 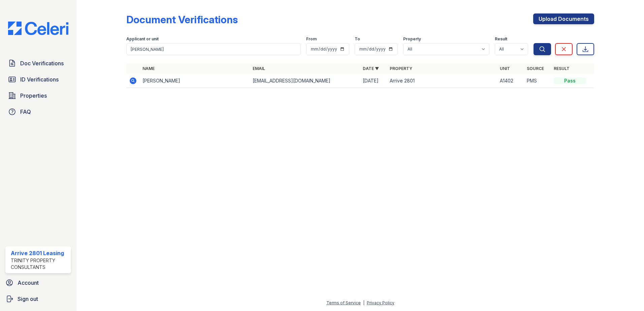 I want to click on input: Search by name, email, or unit number, so click(x=214, y=49).